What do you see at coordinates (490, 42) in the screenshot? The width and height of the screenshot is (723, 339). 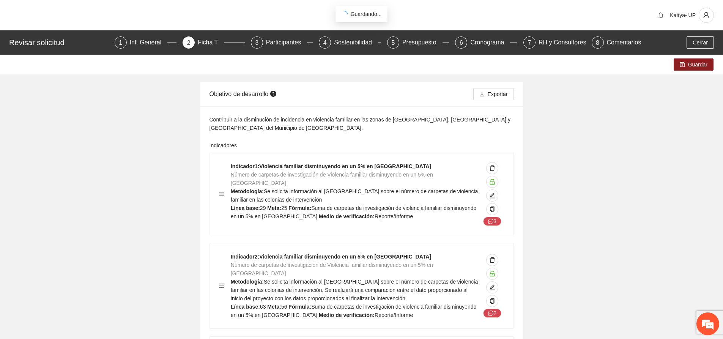 I see `div: Cronograma` at bounding box center [490, 42].